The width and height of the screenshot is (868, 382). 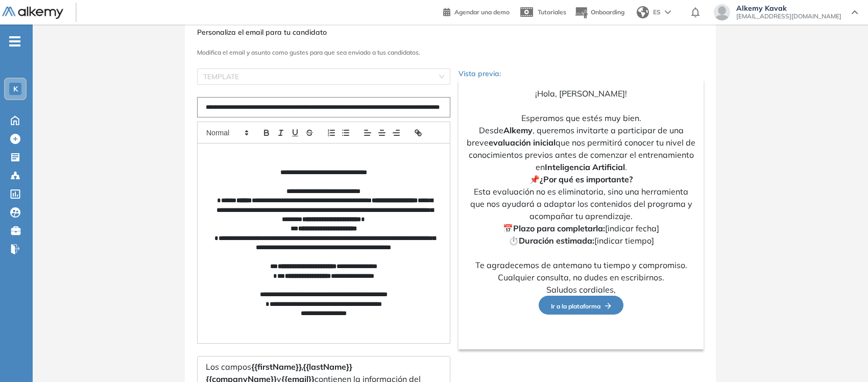 I want to click on img: arrow, so click(x=668, y=12).